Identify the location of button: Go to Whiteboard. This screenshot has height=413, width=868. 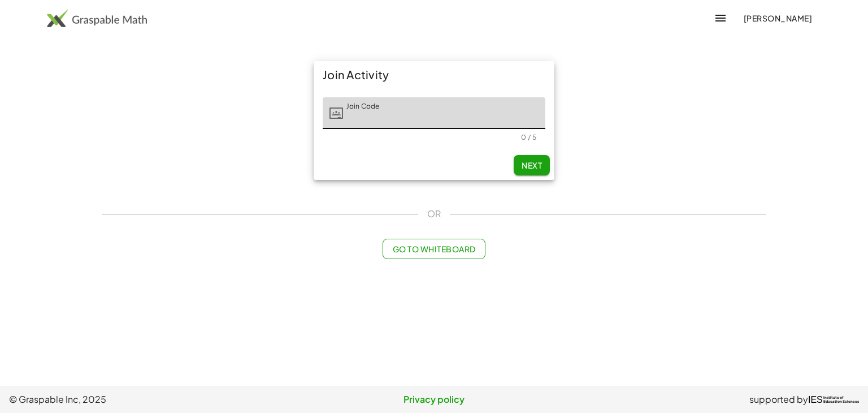
(434, 249).